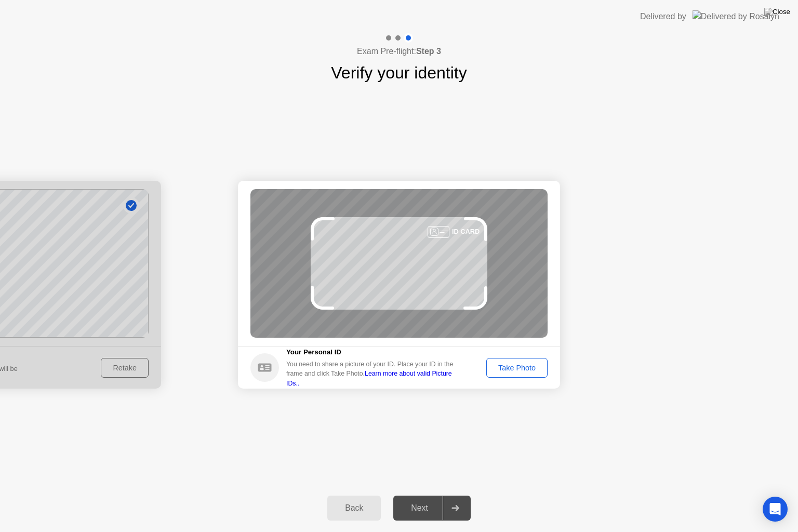  Describe the element at coordinates (369, 378) in the screenshot. I see `a: Learn more about valid Picture IDs..` at that location.